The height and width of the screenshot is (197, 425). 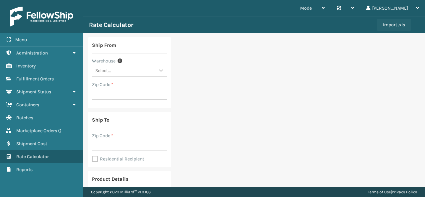 What do you see at coordinates (306, 8) in the screenshot?
I see `span: Mode` at bounding box center [306, 8].